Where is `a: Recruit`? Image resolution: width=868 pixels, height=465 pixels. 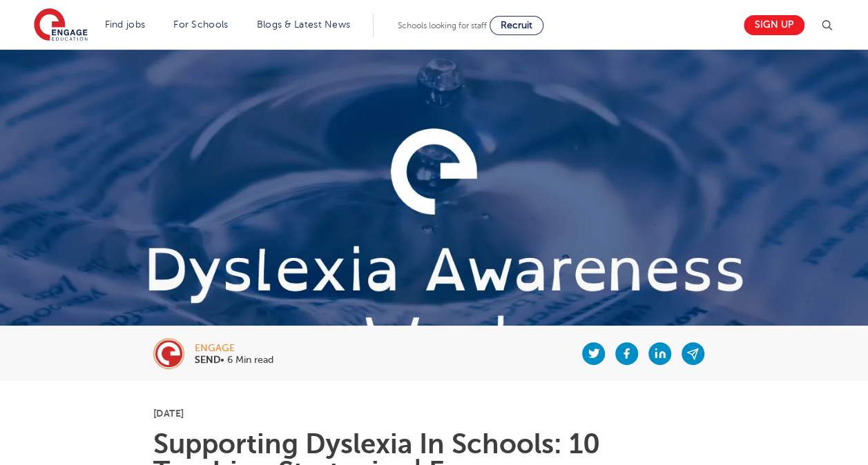 a: Recruit is located at coordinates (516, 25).